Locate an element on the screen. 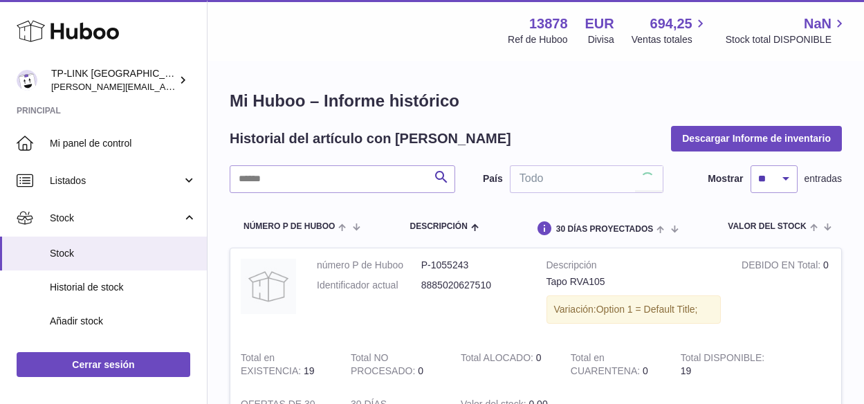  strong: Total DISPONIBLE is located at coordinates (722, 359).